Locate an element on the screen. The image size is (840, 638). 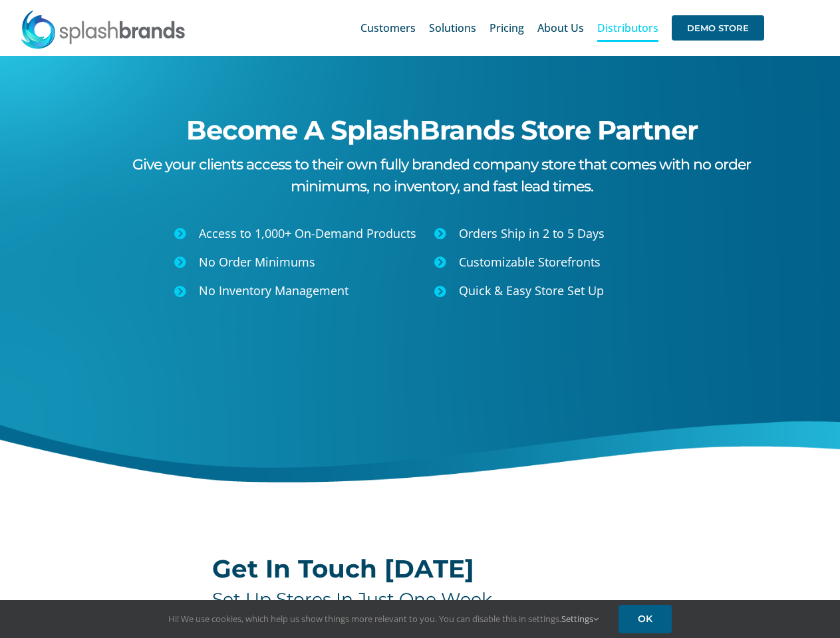
h4: Set Up Stores In Just One Week is located at coordinates (420, 599).